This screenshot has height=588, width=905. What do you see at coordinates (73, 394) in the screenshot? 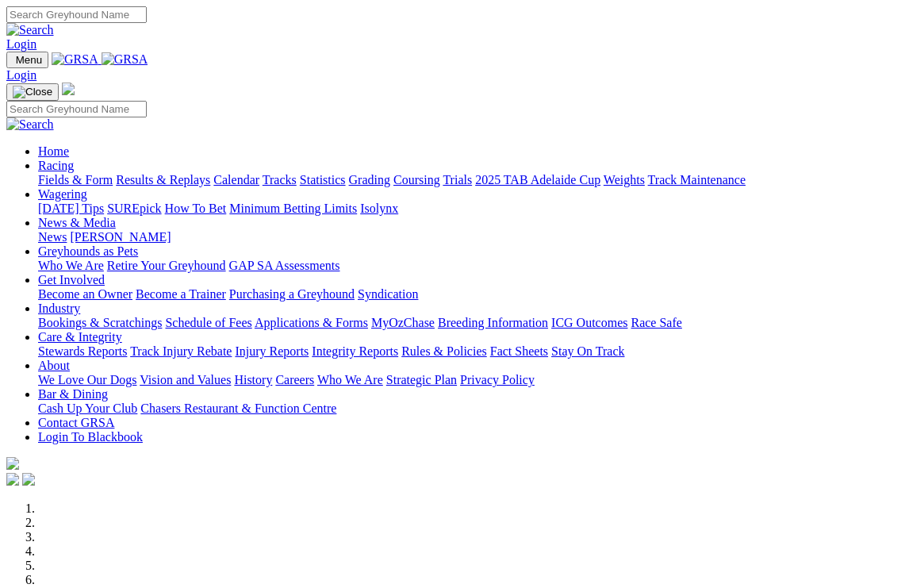
I see `a: Bar & Dining` at bounding box center [73, 394].